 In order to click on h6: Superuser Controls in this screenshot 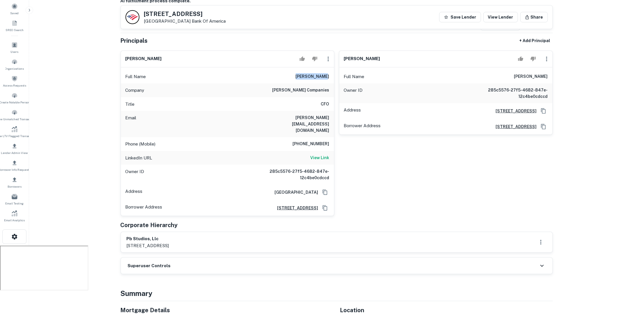, I will do `click(149, 266)`.